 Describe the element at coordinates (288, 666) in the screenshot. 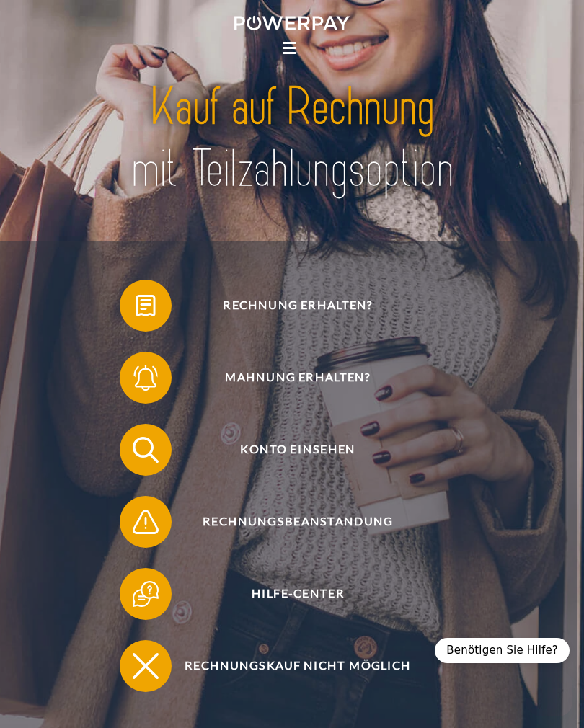

I see `a: Rechnungskauf nicht möglich` at that location.